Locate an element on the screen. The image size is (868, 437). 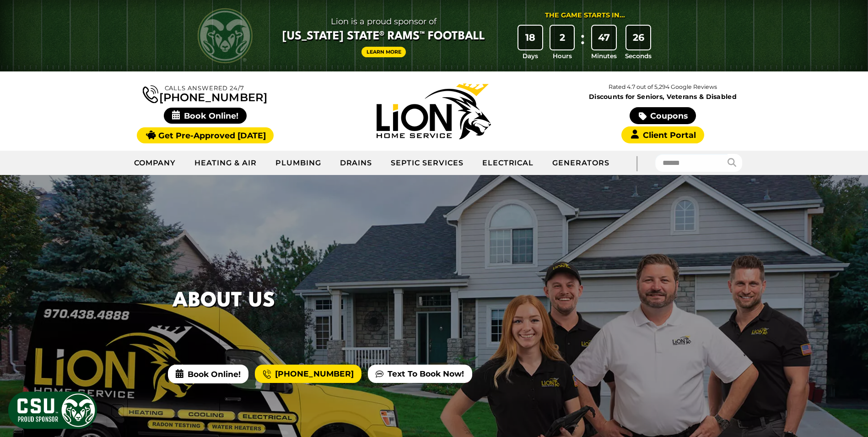
span: Minutes is located at coordinates (604, 56).